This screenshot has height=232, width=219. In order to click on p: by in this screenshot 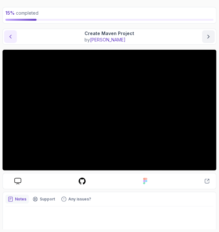, I will do `click(110, 40)`.